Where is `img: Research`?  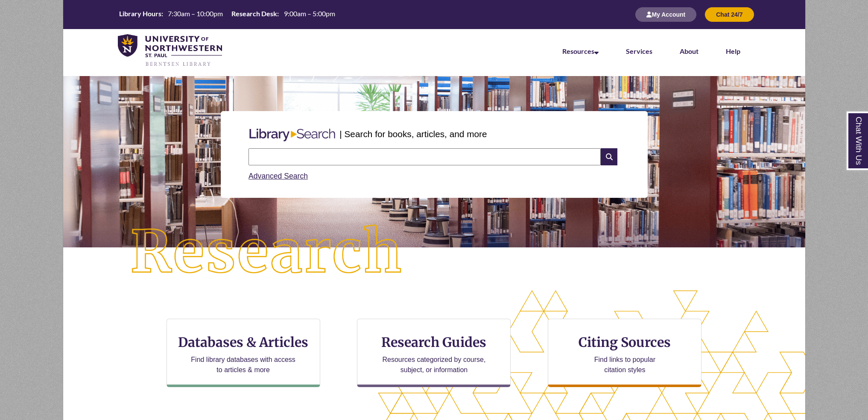
img: Research is located at coordinates (267, 252).